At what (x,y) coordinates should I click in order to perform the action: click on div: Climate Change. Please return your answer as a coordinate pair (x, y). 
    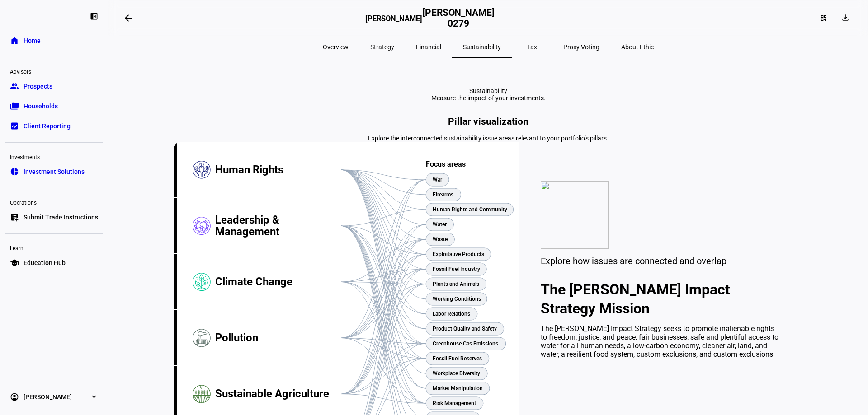
    Looking at the image, I should click on (278, 282).